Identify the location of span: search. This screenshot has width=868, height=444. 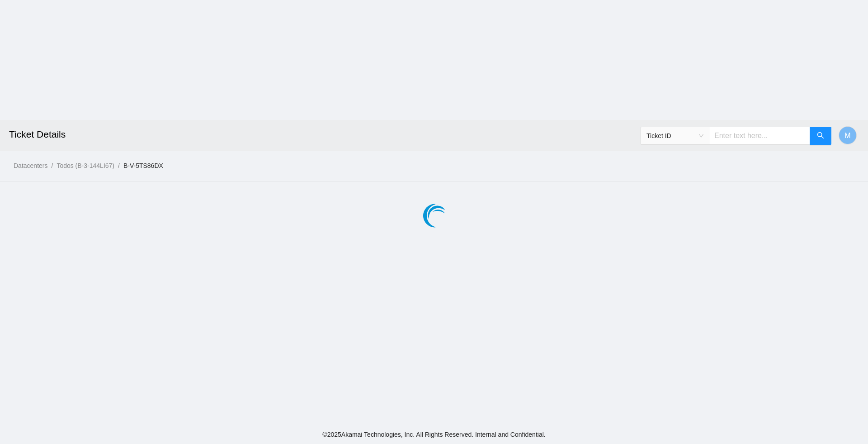
(821, 135).